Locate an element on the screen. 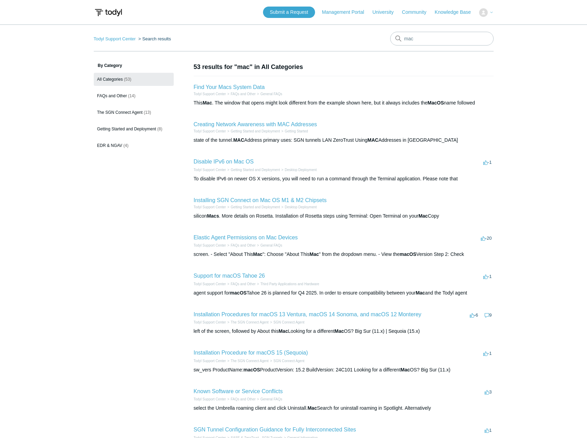 The width and height of the screenshot is (587, 438). em: MAC is located at coordinates (373, 140).